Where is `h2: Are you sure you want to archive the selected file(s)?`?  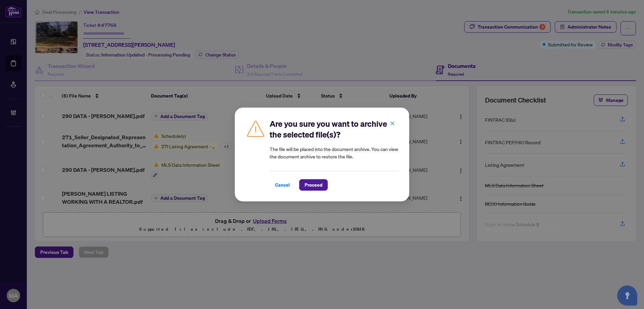
h2: Are you sure you want to archive the selected file(s)? is located at coordinates (335, 129).